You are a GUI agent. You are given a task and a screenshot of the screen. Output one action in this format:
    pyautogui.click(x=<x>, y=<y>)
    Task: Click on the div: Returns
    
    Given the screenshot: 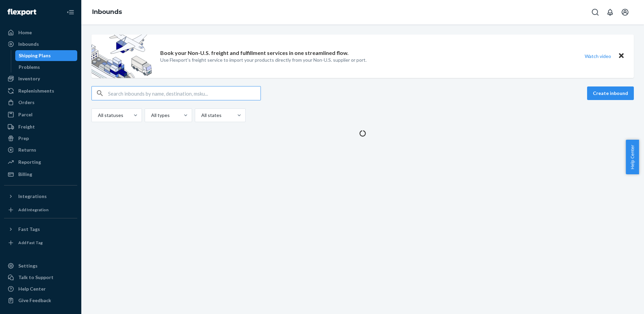 What is the action you would take?
    pyautogui.click(x=27, y=150)
    